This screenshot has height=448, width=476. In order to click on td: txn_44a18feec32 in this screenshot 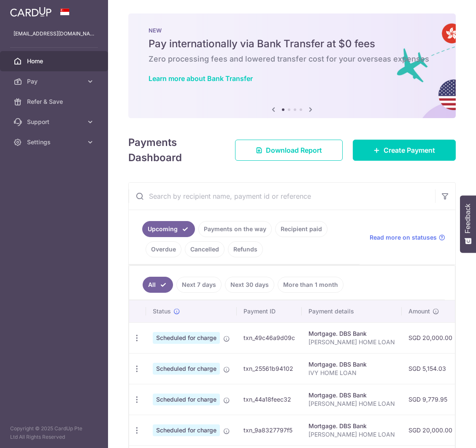, I will do `click(269, 399)`.